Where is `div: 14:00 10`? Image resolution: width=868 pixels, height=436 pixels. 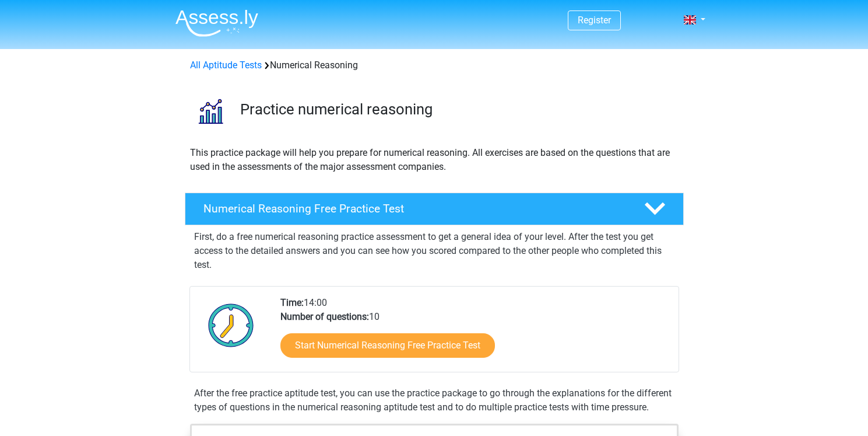 div: 14:00 10 is located at coordinates (475, 334).